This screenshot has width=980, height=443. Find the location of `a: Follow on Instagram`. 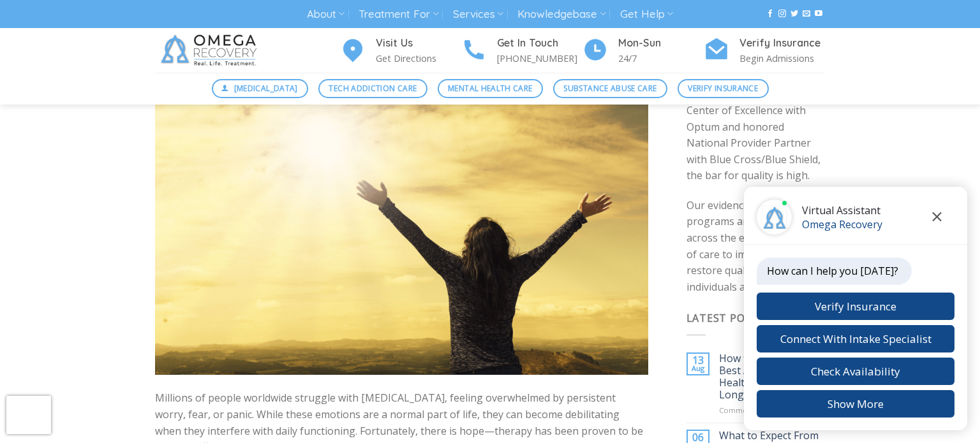

a: Follow on Instagram is located at coordinates (782, 14).